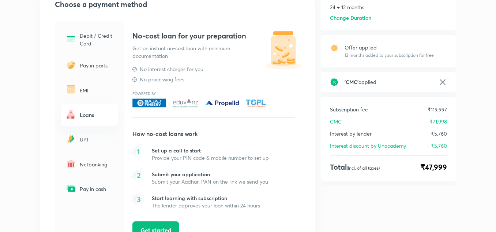 The width and height of the screenshot is (496, 232). I want to click on img: offer, so click(334, 48).